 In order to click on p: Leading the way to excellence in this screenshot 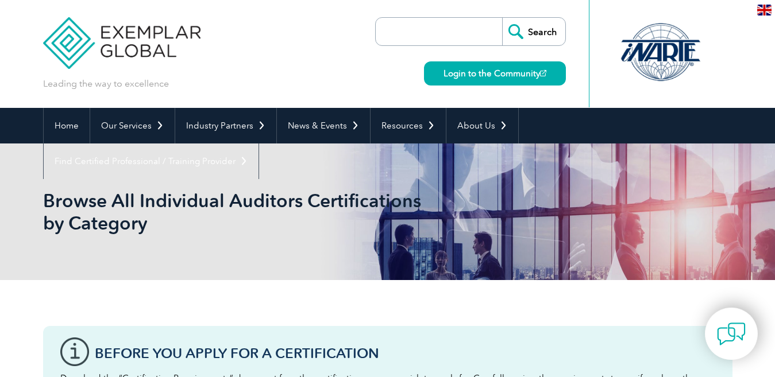, I will do `click(106, 84)`.